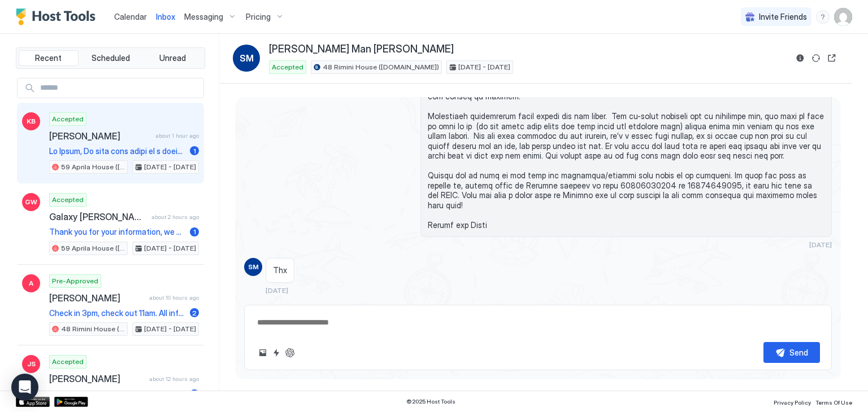  What do you see at coordinates (131, 17) in the screenshot?
I see `span: Calendar` at bounding box center [131, 17].